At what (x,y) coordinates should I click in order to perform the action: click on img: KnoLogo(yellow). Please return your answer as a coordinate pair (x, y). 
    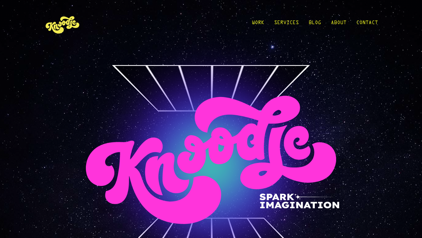
    Looking at the image, I should click on (63, 24).